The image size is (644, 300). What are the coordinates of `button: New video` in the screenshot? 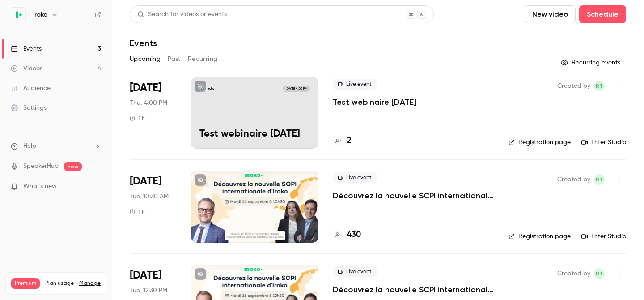 It's located at (550, 14).